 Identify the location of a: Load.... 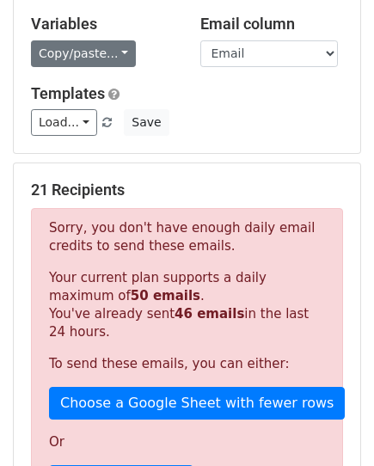
(64, 122).